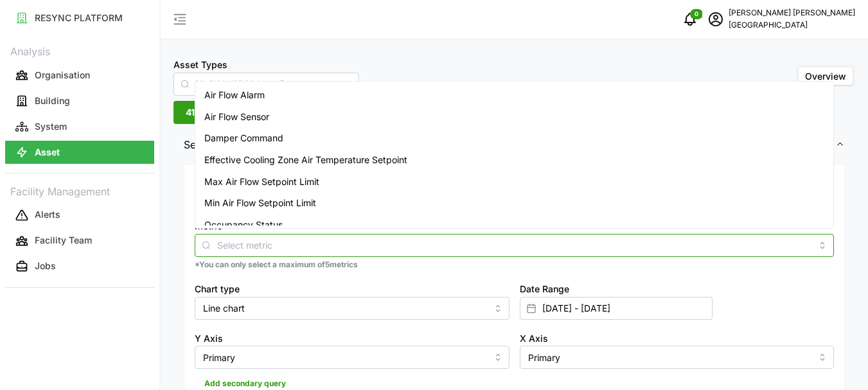  Describe the element at coordinates (217, 289) in the screenshot. I see `label: Chart type` at that location.